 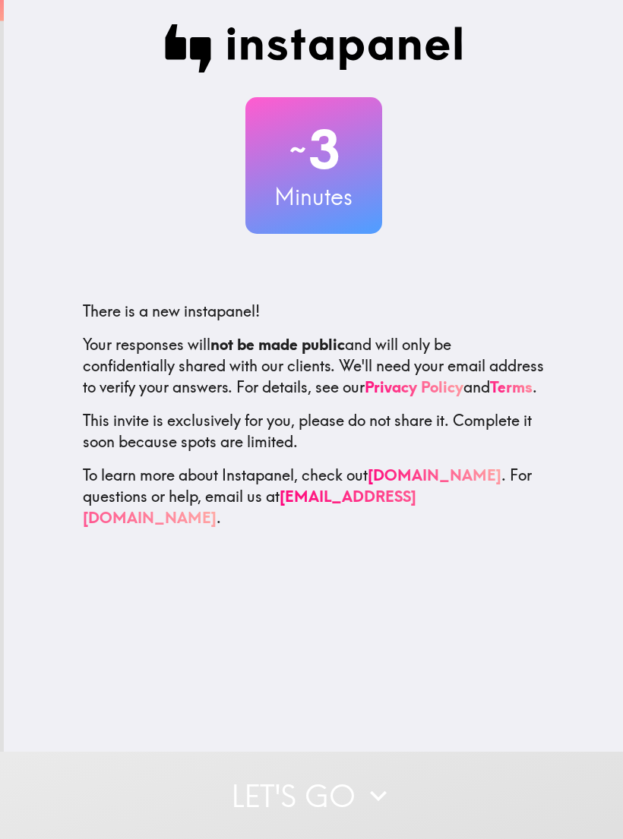 What do you see at coordinates (314, 366) in the screenshot?
I see `p: Your responses will and will only be confidentially shared with our clients. We'll need your emai...` at bounding box center [314, 366].